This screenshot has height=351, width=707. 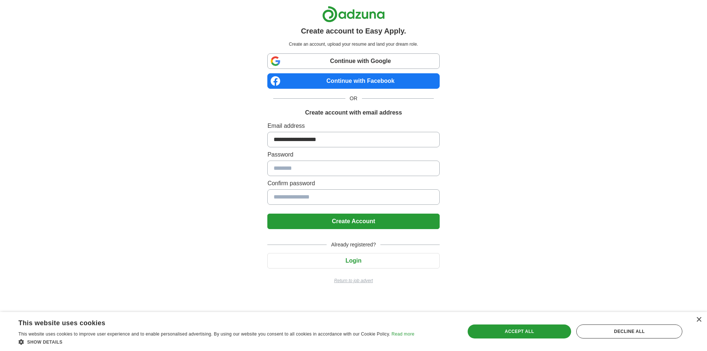 What do you see at coordinates (353, 81) in the screenshot?
I see `a: Continue with Facebook` at bounding box center [353, 81].